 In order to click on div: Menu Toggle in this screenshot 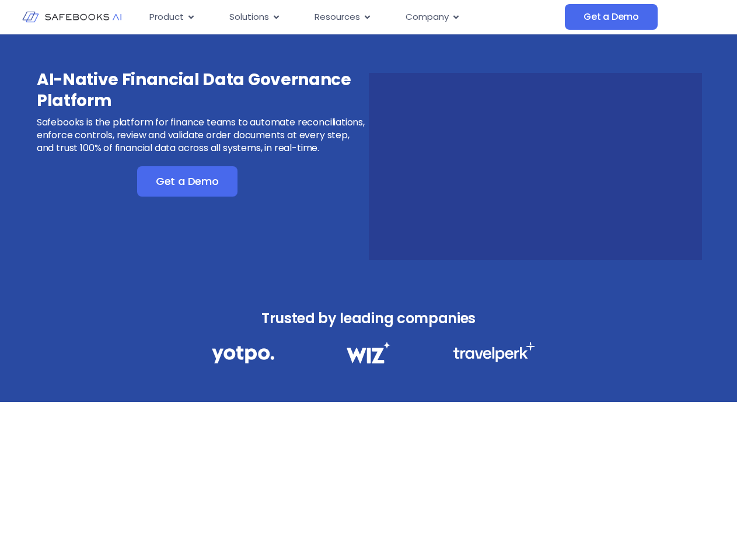, I will do `click(352, 17)`.